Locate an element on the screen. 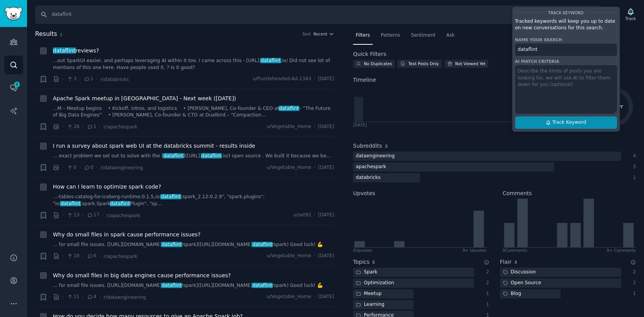 This screenshot has height=317, width=644. input: Search Keyword is located at coordinates (317, 15).